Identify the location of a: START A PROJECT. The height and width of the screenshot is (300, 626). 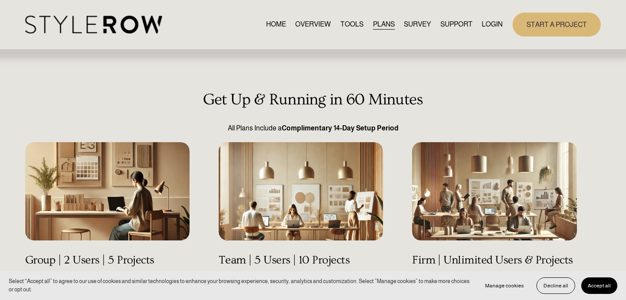
(557, 24).